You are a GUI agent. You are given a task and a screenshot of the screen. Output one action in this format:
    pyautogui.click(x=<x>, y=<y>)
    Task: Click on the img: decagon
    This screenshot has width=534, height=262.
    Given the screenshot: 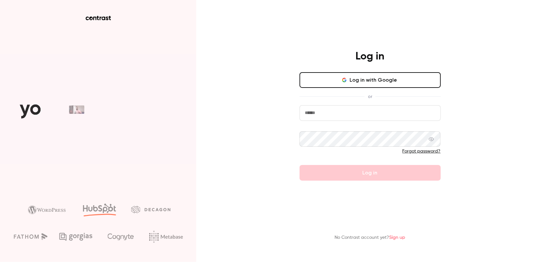 What is the action you would take?
    pyautogui.click(x=151, y=210)
    